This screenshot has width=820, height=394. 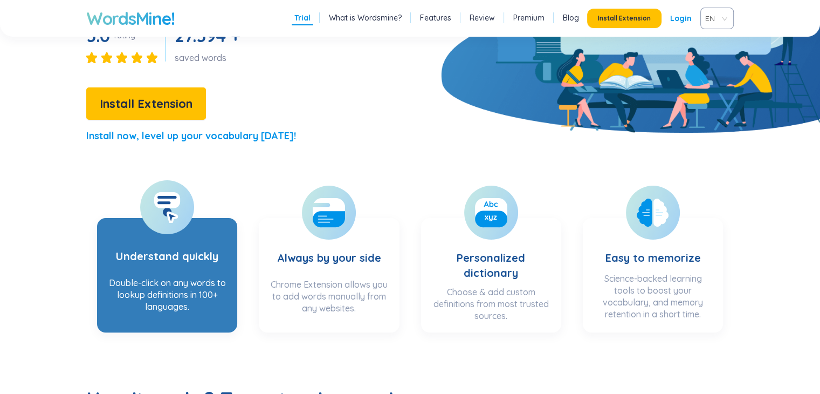 What do you see at coordinates (482, 18) in the screenshot?
I see `a: Review` at bounding box center [482, 18].